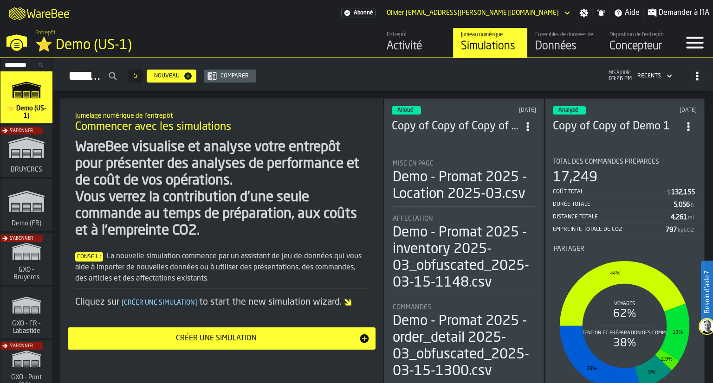 The height and width of the screenshot is (383, 713). What do you see at coordinates (26, 224) in the screenshot?
I see `span: Demo (FR)` at bounding box center [26, 224].